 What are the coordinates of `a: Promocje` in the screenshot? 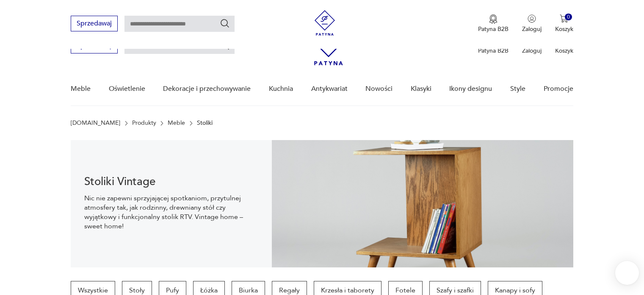 It's located at (558, 88).